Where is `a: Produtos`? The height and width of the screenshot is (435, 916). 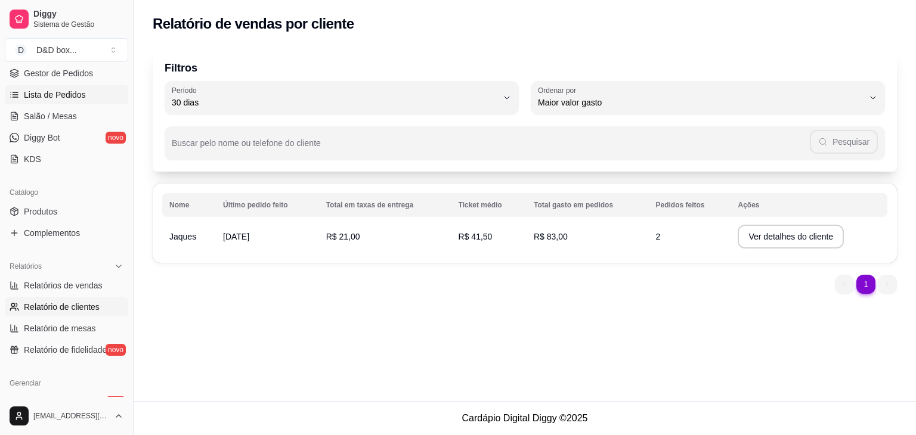
a: Produtos is located at coordinates (66, 212).